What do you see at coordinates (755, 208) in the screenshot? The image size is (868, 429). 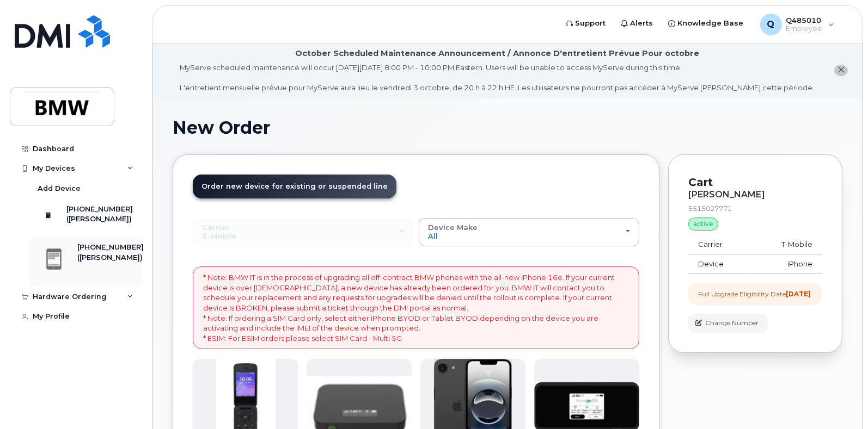 I see `div: 5515027771` at bounding box center [755, 208].